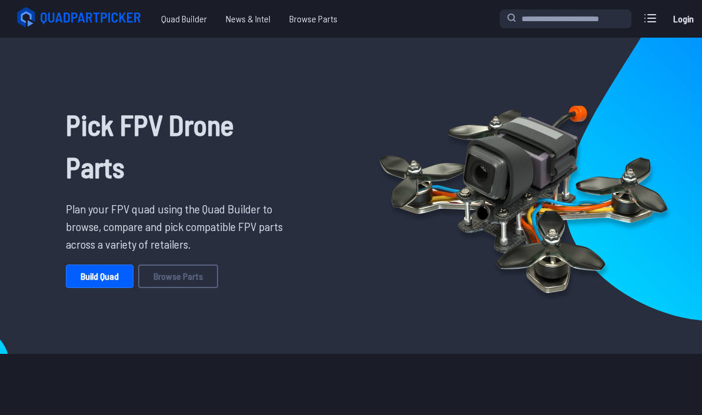 This screenshot has width=702, height=415. What do you see at coordinates (523, 196) in the screenshot?
I see `img: Quadcopter` at bounding box center [523, 196].